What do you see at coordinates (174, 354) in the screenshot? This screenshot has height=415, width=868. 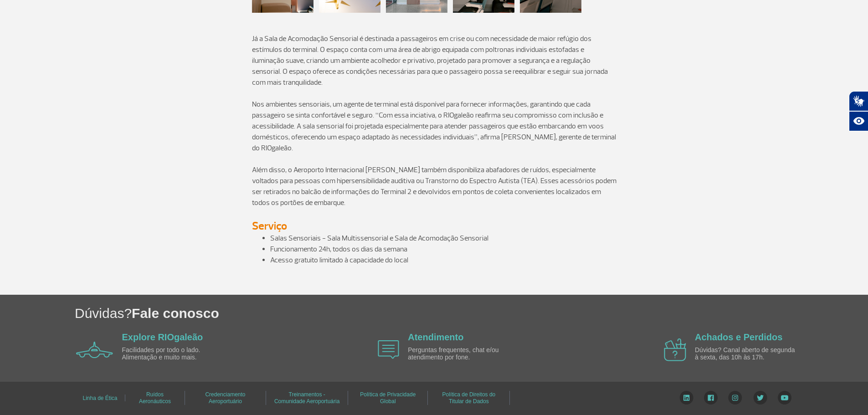 I see `p: Facilidades por todo o lado. Alimentação e muito mais.` at bounding box center [174, 354].